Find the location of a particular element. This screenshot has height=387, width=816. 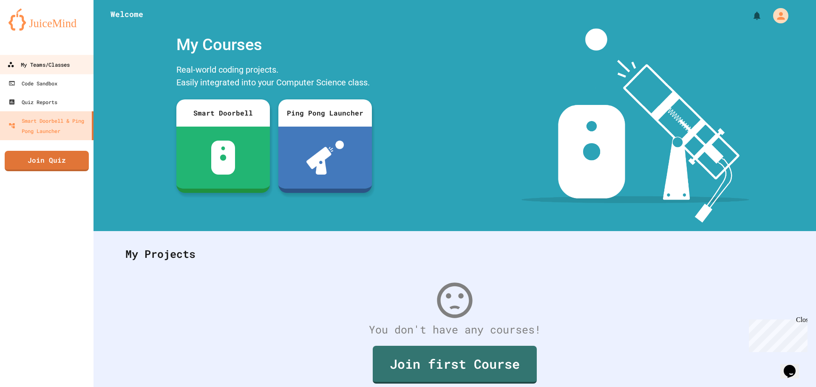

div: Quiz Reports is located at coordinates (33, 102).